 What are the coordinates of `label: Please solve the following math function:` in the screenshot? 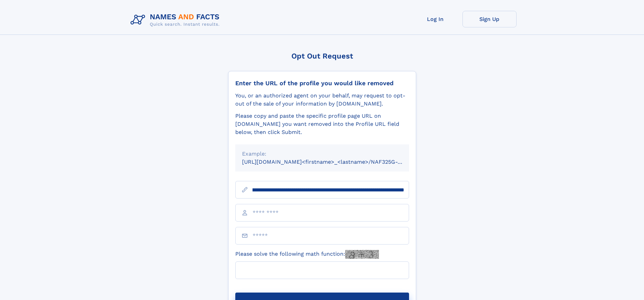 It's located at (307, 254).